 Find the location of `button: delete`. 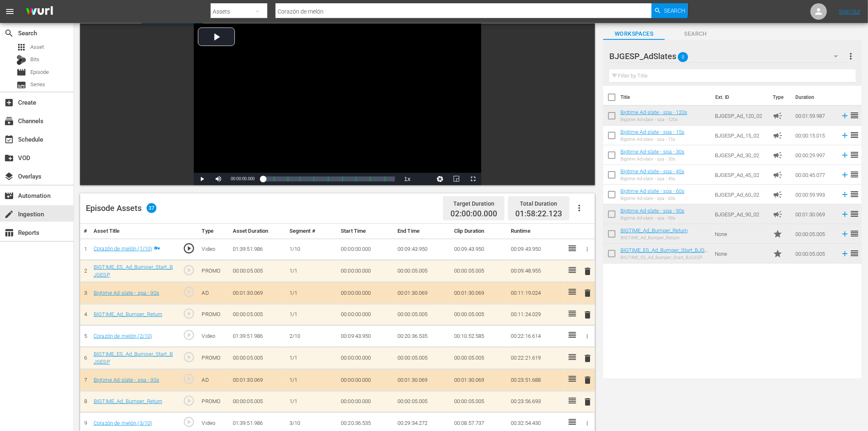

button: delete is located at coordinates (588, 380).